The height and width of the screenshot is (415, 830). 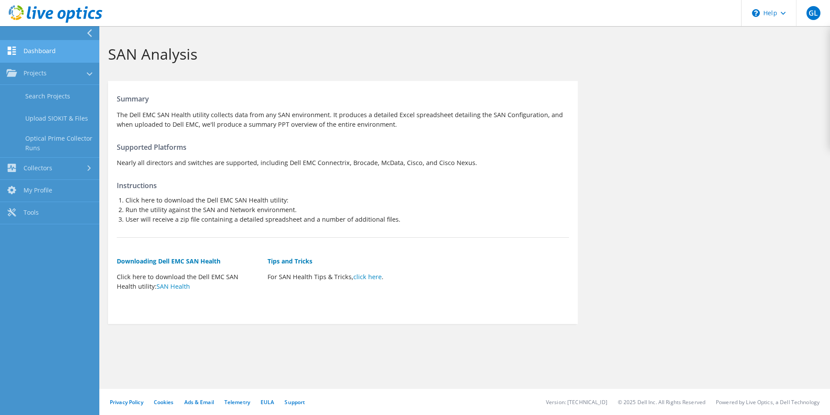 I want to click on h1: SAN Analysis, so click(x=463, y=54).